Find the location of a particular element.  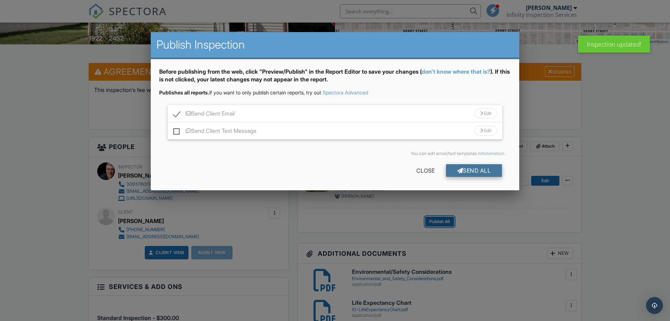

a: Spectora Advanced is located at coordinates (345, 92).